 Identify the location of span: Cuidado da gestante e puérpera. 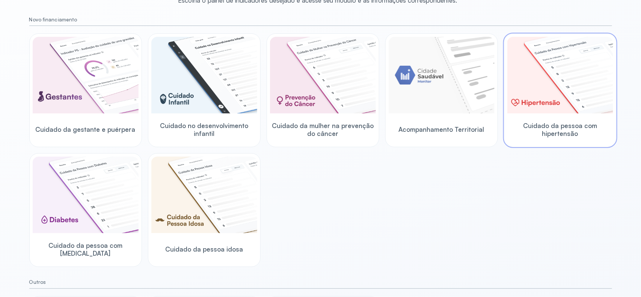
(86, 129).